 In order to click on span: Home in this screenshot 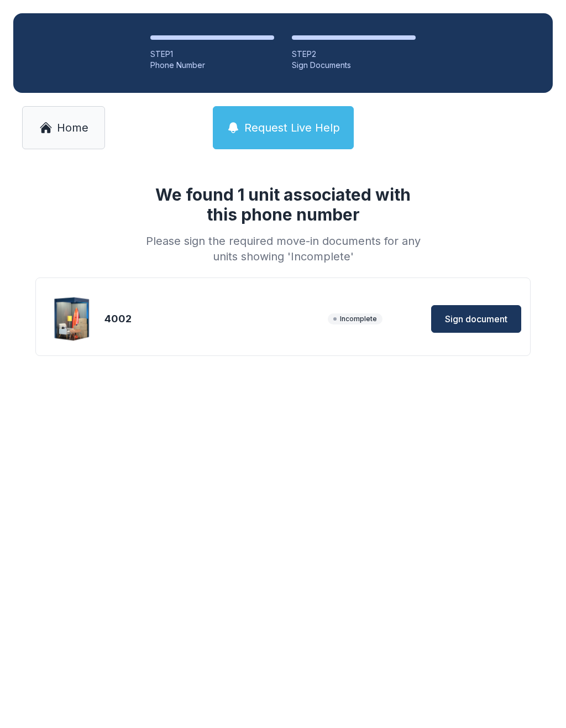, I will do `click(72, 127)`.